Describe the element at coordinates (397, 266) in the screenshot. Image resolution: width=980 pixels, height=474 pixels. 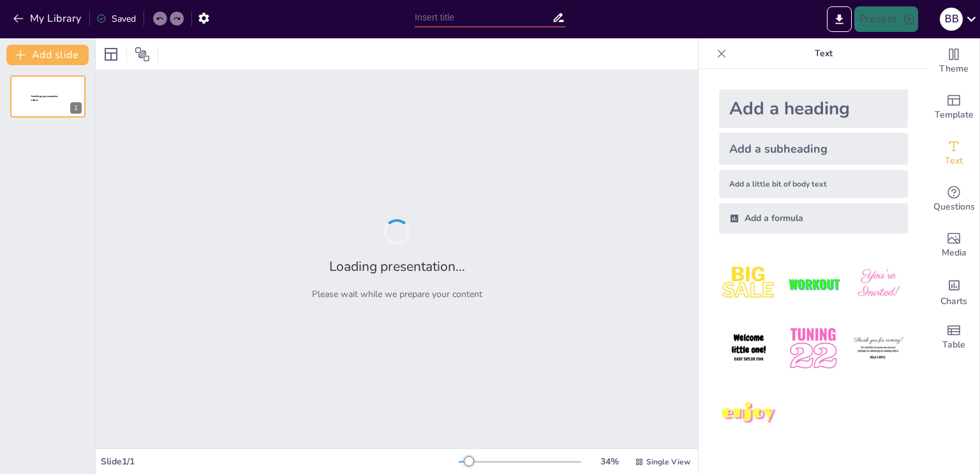
I see `h2: Loading presentation...` at that location.